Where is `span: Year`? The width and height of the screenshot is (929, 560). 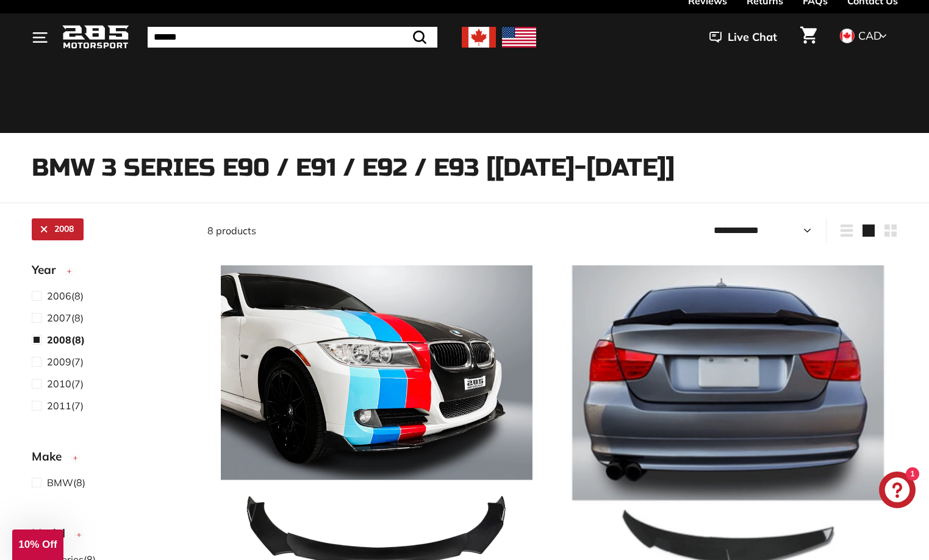
span: Year is located at coordinates (48, 270).